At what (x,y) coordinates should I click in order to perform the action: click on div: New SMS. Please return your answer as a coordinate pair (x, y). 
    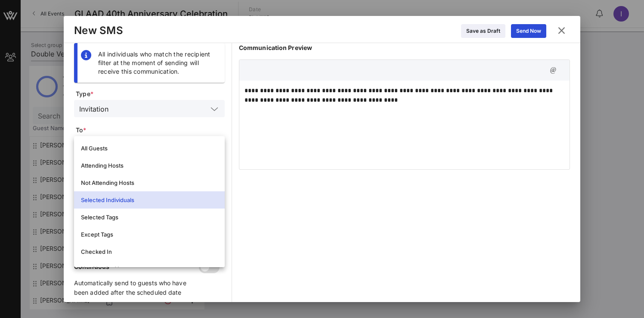
    Looking at the image, I should click on (99, 31).